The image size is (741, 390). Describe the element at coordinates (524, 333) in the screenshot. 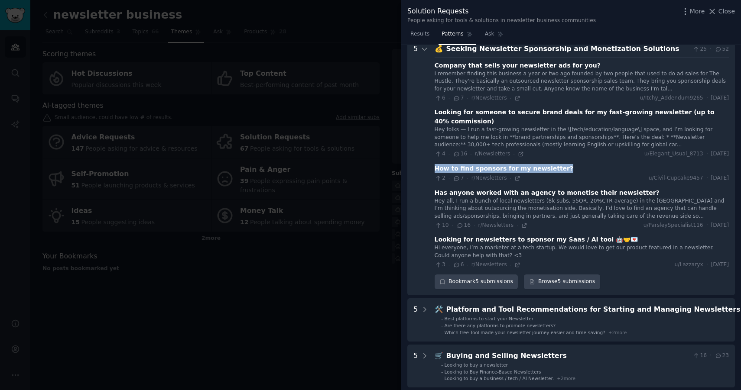

I see `span: Which free Tool made your newsletter journey easier and time-saving?` at that location.